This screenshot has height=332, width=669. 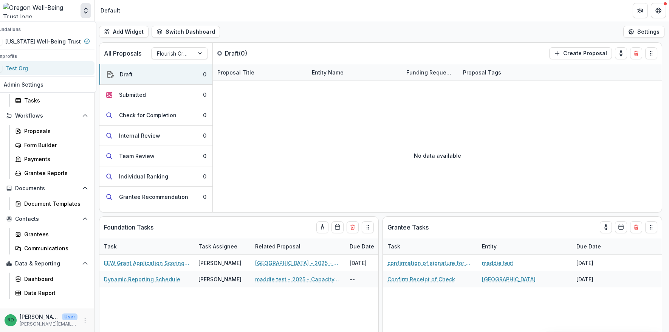 I want to click on a: maddie test - 2025 - Capacity-Building Grant Application, so click(x=298, y=279).